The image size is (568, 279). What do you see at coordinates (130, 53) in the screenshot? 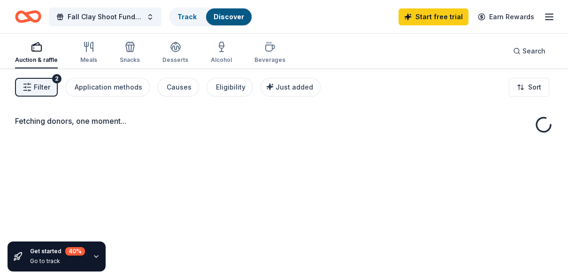
I see `button: Snacks` at bounding box center [130, 53].